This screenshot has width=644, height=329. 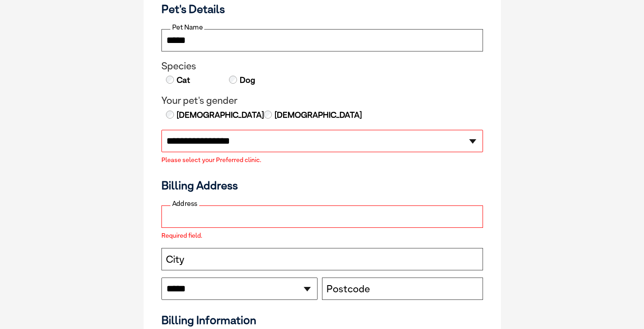 I want to click on label: Cat, so click(x=183, y=80).